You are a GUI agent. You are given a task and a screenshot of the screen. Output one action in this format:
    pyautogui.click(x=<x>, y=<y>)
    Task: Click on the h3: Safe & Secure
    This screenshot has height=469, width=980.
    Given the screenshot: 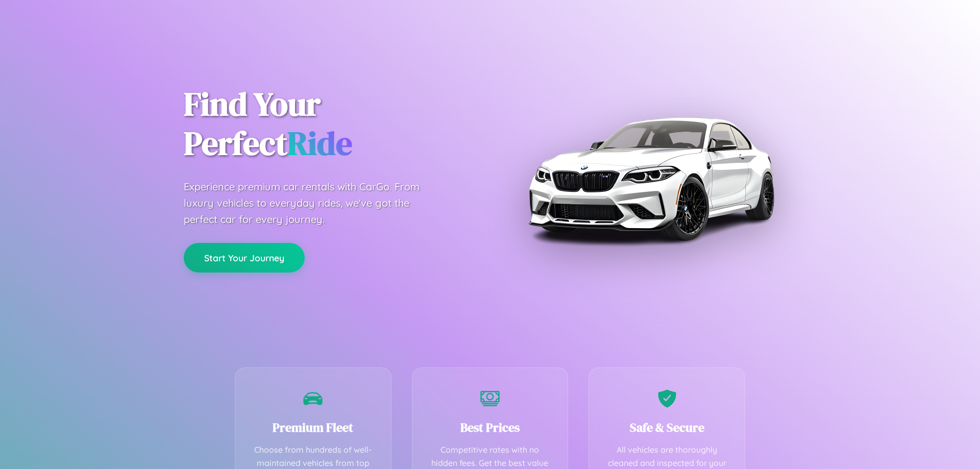 What is the action you would take?
    pyautogui.click(x=667, y=427)
    